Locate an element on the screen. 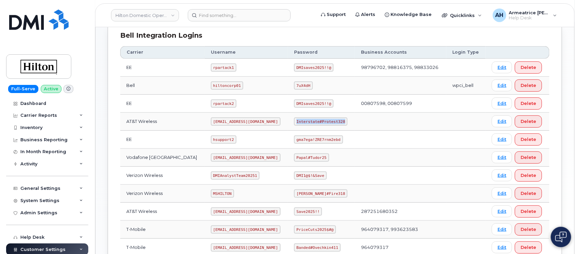 The height and width of the screenshot is (254, 578). code: MSHILTON is located at coordinates (222, 193).